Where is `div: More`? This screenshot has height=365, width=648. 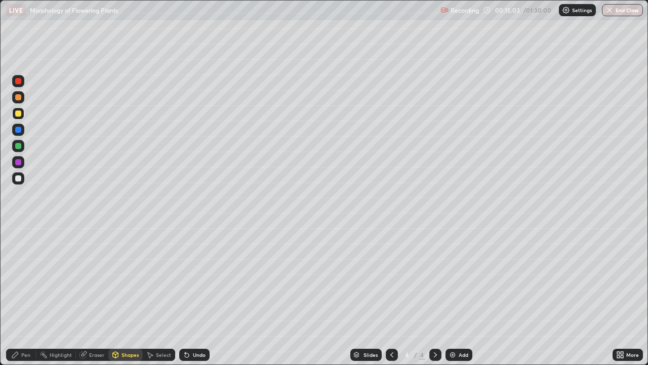 div: More is located at coordinates (633, 355).